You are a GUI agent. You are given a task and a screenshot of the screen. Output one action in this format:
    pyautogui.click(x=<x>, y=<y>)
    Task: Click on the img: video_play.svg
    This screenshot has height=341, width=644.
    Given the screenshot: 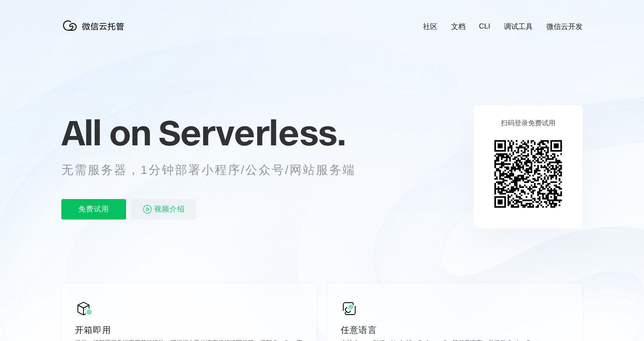 What is the action you would take?
    pyautogui.click(x=147, y=209)
    